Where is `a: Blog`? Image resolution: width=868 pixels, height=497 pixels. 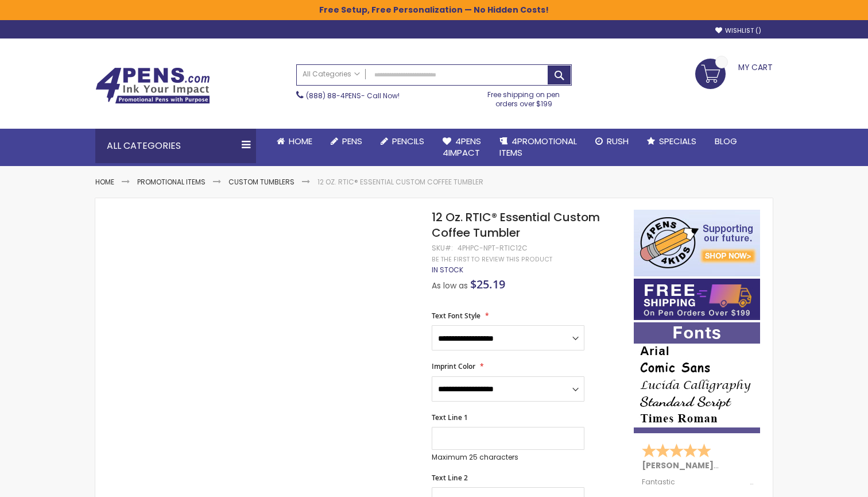 a: Blog is located at coordinates (725, 142).